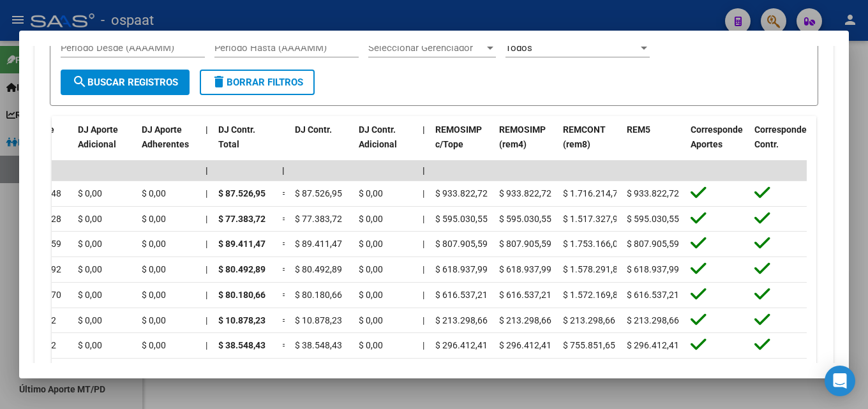 The image size is (868, 409). I want to click on span: DJ Contr. Adicional, so click(378, 137).